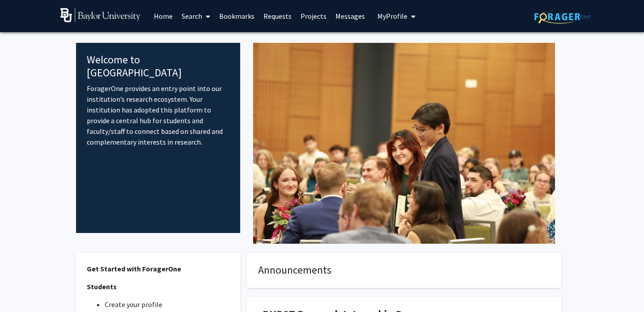 Image resolution: width=644 pixels, height=312 pixels. I want to click on p: ForagerOne provides an entry point into our institution’s research ecosystem. Your institution ha..., so click(158, 115).